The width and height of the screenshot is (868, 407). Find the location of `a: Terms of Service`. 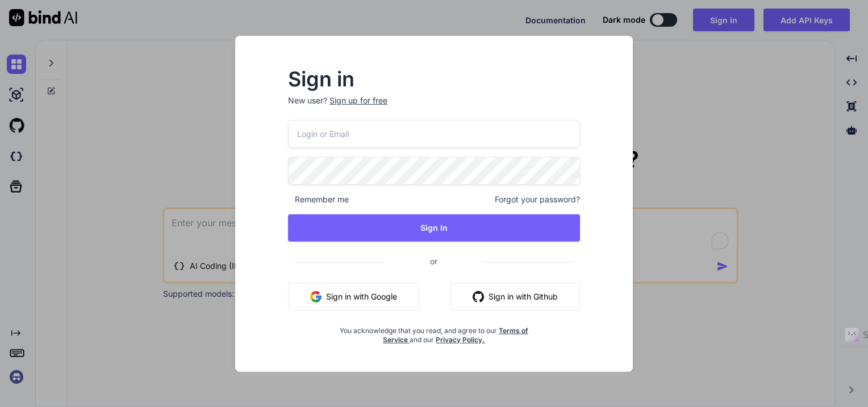

a: Terms of Service is located at coordinates (456, 335).